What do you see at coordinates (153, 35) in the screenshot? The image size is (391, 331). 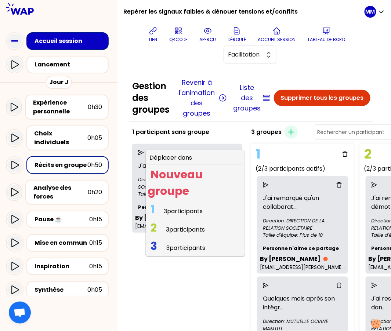 I see `button: lien` at bounding box center [153, 35].